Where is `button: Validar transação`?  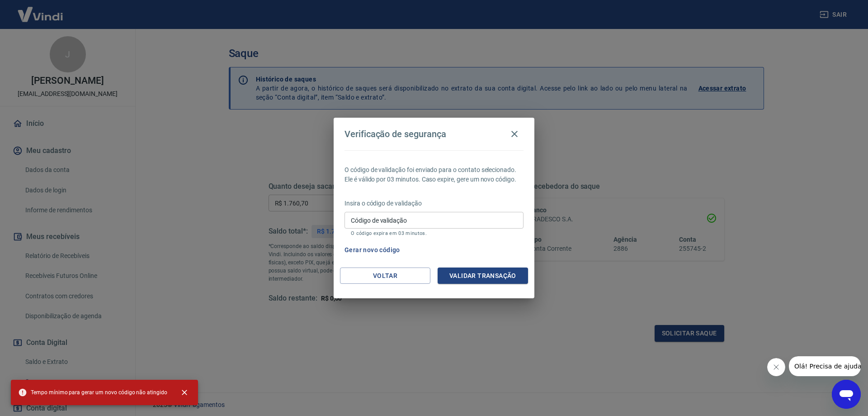
button: Validar transação is located at coordinates (483, 275).